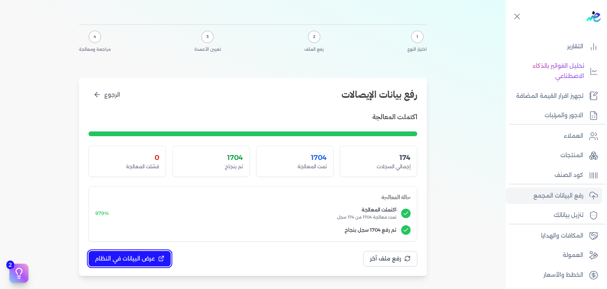  Describe the element at coordinates (390, 258) in the screenshot. I see `button: رفع ملف آخر` at that location.